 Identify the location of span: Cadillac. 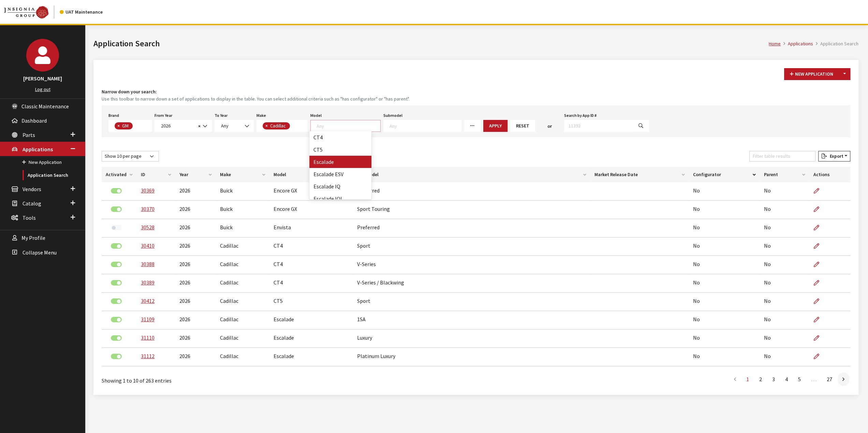
(278, 126).